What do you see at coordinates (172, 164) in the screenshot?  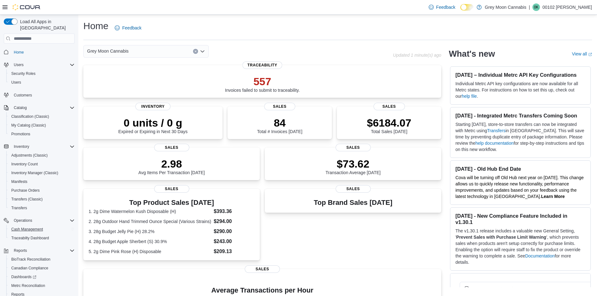 I see `p: 2.98` at bounding box center [172, 164].